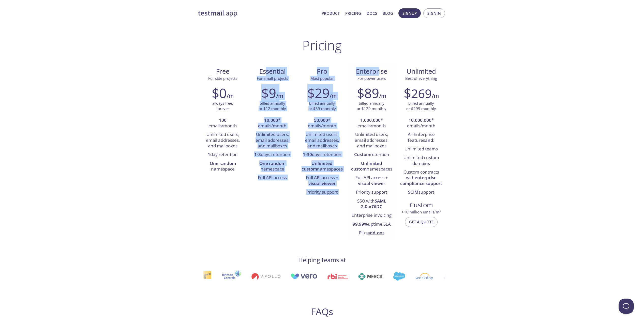 The width and height of the screenshot is (644, 324). I want to click on img: merck, so click(327, 276).